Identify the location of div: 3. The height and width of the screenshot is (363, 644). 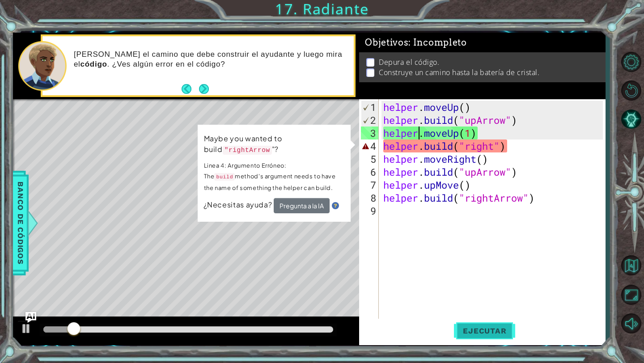
(370, 132).